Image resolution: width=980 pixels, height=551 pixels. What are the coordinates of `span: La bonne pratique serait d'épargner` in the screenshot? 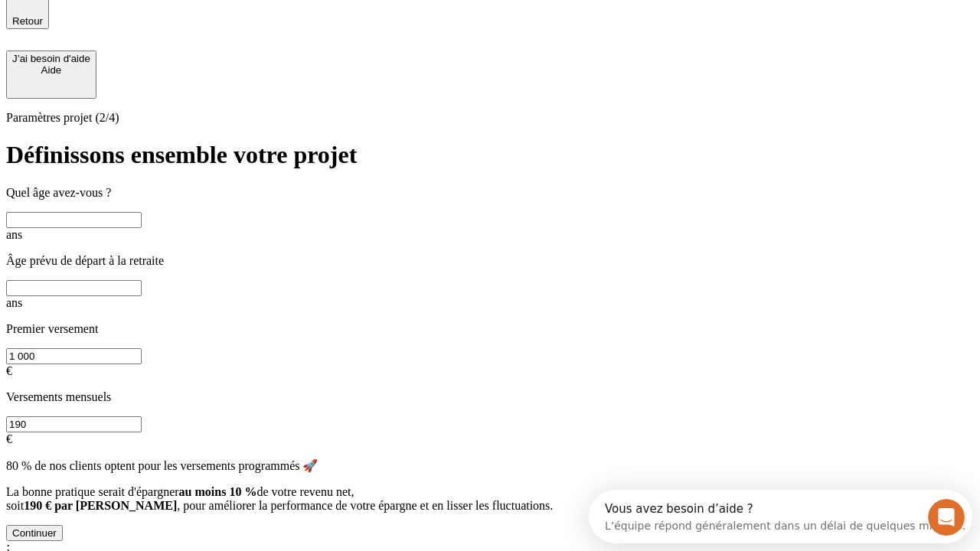 It's located at (93, 492).